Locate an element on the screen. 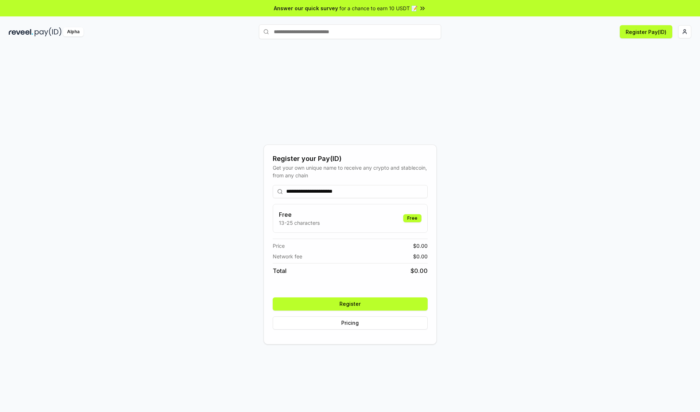 The width and height of the screenshot is (700, 412). div: Alpha is located at coordinates (73, 32).